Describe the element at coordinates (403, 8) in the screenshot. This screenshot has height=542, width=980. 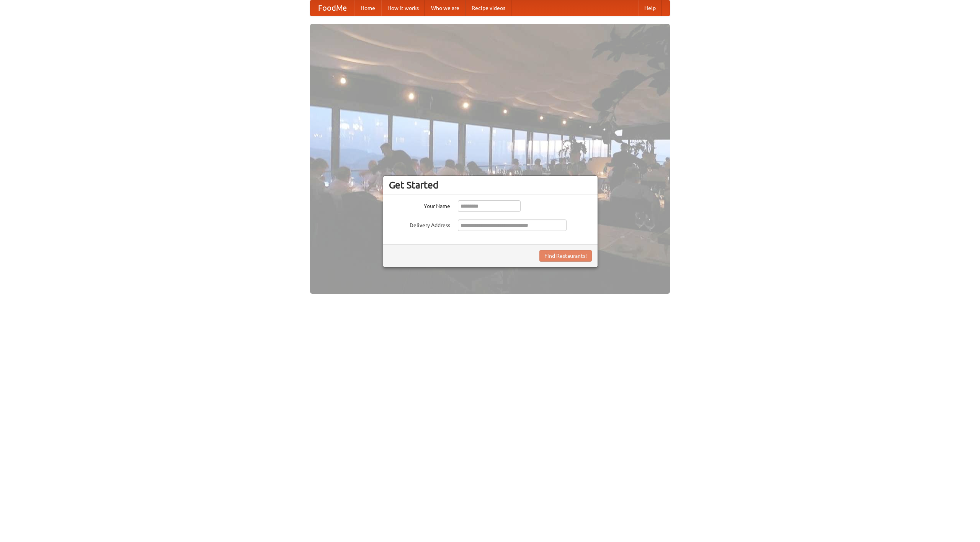
I see `a: How it works` at that location.